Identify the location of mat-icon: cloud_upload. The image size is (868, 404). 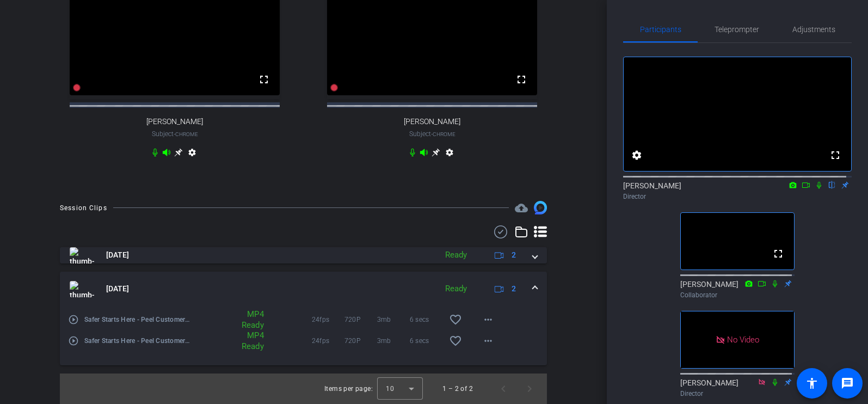
(521, 208).